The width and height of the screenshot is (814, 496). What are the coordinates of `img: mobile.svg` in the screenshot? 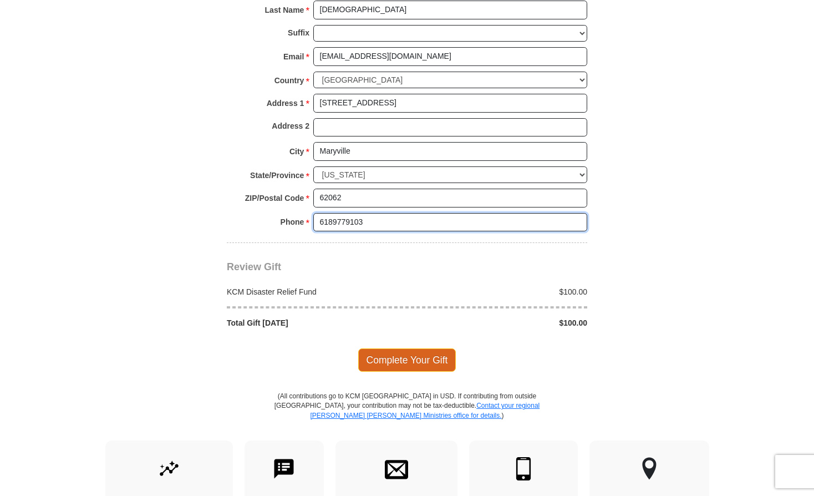 It's located at (523, 469).